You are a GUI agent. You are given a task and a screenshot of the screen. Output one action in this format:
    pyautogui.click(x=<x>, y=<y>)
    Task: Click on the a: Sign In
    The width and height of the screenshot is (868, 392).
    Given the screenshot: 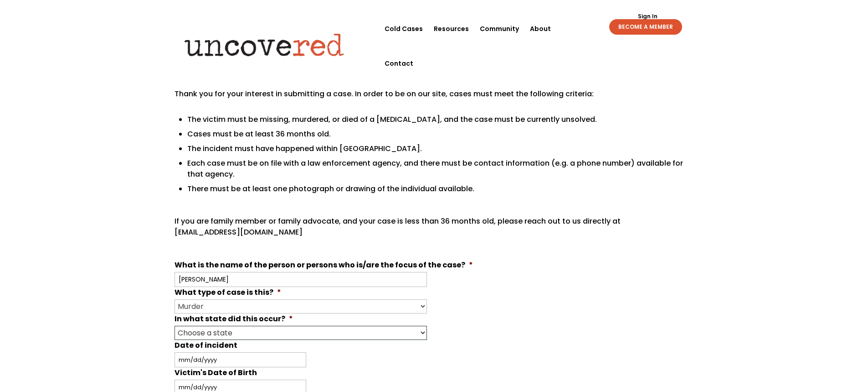 What is the action you would take?
    pyautogui.click(x=648, y=17)
    